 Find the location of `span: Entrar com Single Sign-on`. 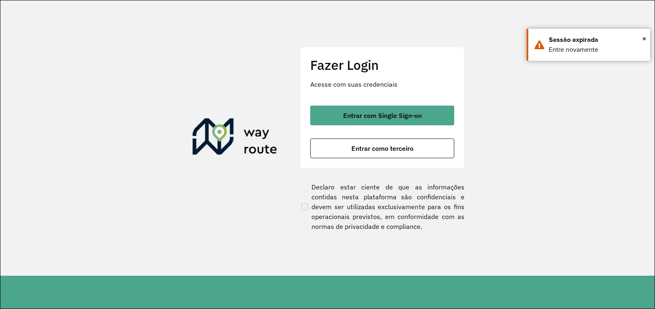

span: Entrar com Single Sign-on is located at coordinates (382, 116).